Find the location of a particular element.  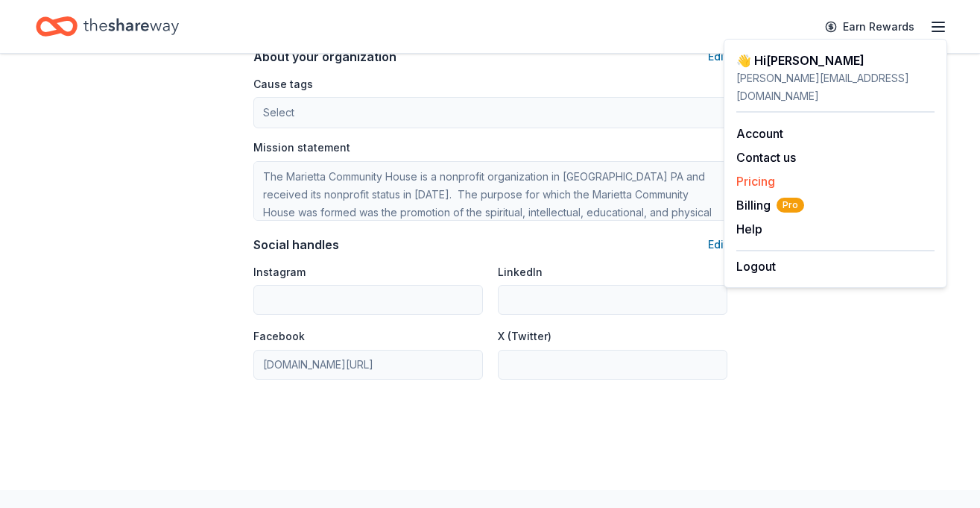

label: Cause tags is located at coordinates (283, 84).